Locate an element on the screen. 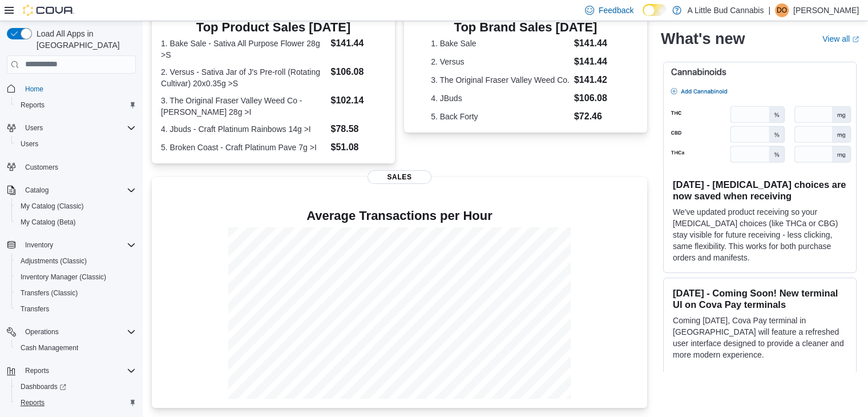 This screenshot has width=868, height=417. dt: 3. The Original Fraser Valley Weed Co. is located at coordinates (500, 80).